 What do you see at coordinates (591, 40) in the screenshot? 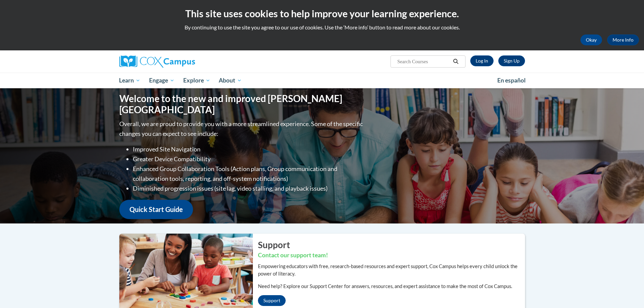
I see `button: Okay` at bounding box center [591, 40].